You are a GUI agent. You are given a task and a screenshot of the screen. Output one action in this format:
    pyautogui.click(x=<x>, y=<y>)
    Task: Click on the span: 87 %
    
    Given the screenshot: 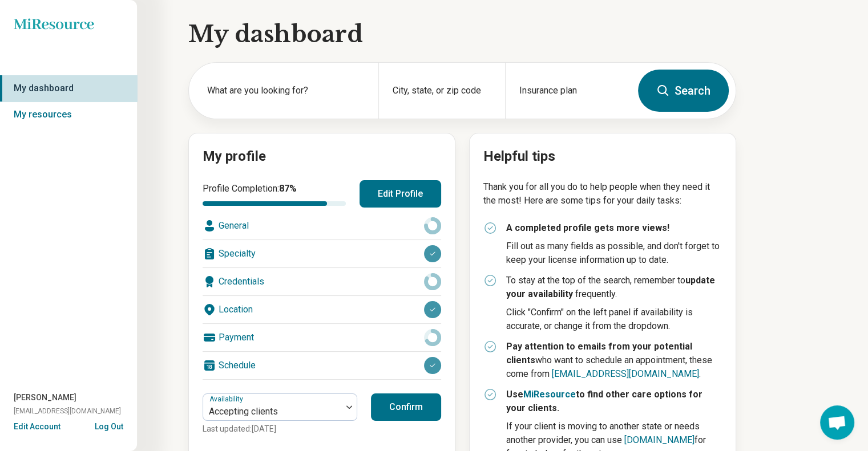 What is the action you would take?
    pyautogui.click(x=287, y=188)
    